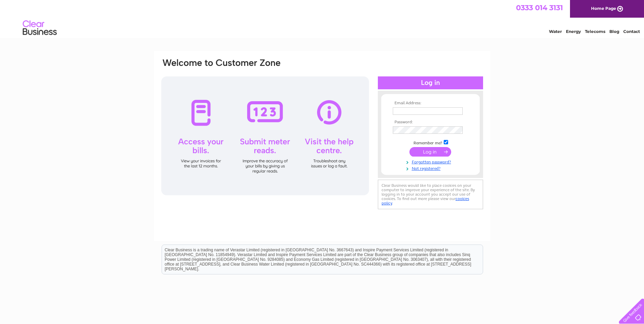 The height and width of the screenshot is (324, 644). What do you see at coordinates (431, 168) in the screenshot?
I see `a: Not registered?` at bounding box center [431, 168].